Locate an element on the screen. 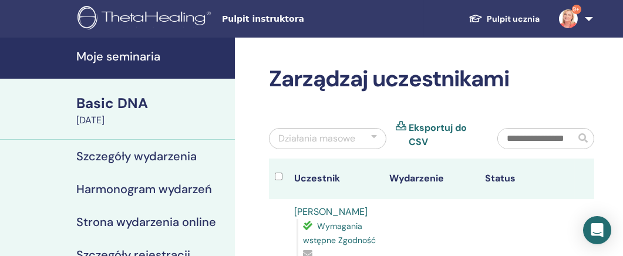 The height and width of the screenshot is (256, 623). h4: Szczegóły wydarzenia is located at coordinates (136, 156).